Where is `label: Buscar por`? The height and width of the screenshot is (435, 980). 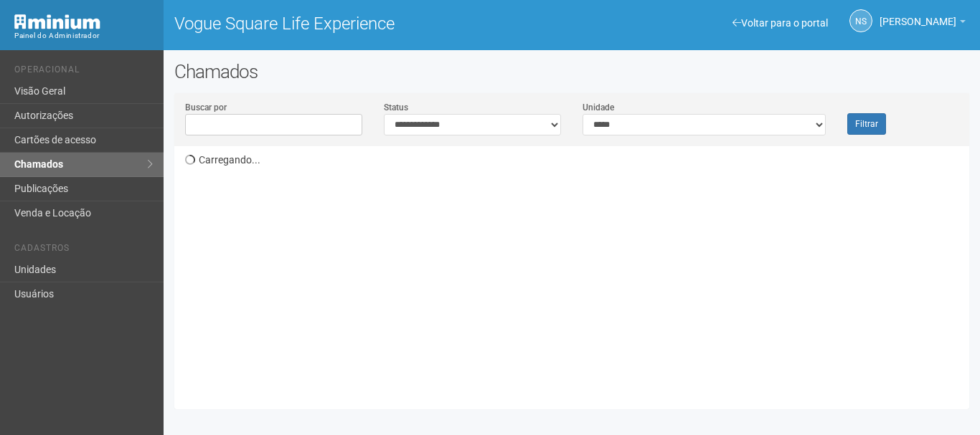
label: Buscar por is located at coordinates (206, 108).